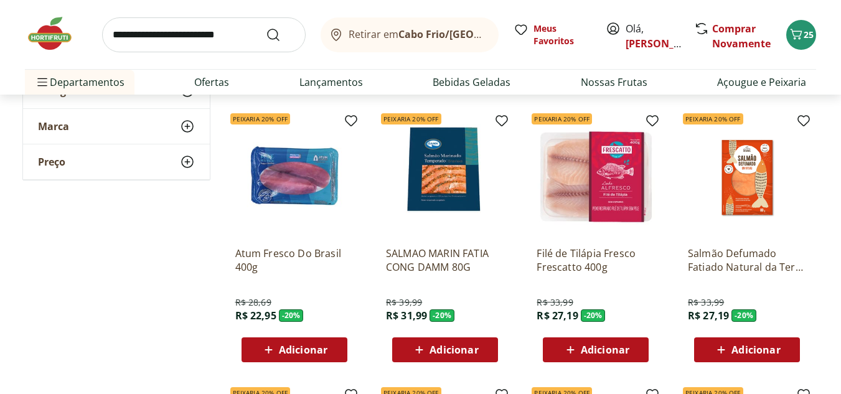 The height and width of the screenshot is (394, 841). Describe the element at coordinates (56, 34) in the screenshot. I see `img: Hortifruti` at that location.